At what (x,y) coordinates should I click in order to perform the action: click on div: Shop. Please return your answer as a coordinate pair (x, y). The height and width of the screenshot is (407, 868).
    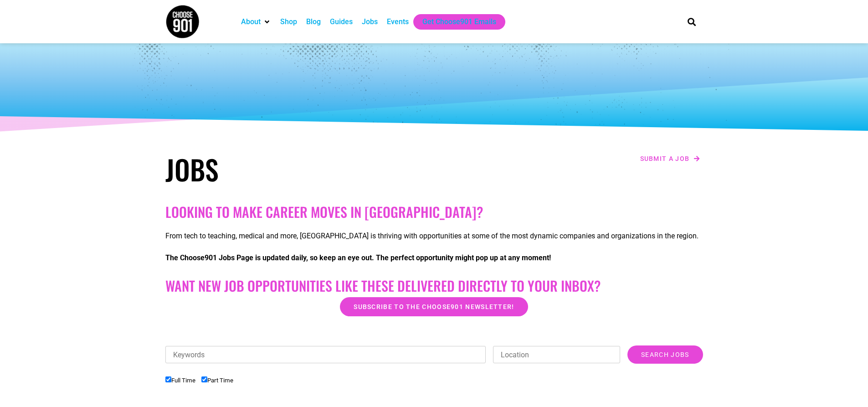
    Looking at the image, I should click on (288, 22).